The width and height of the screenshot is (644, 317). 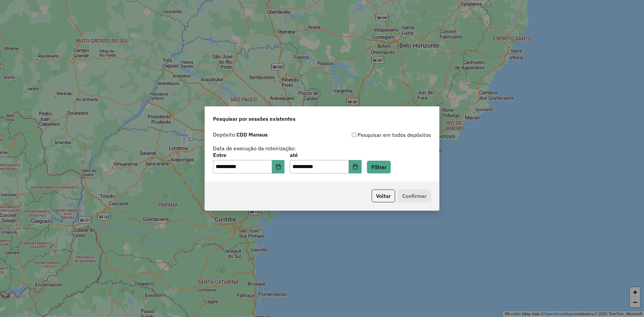 I want to click on span: Pesquisar por sessões existentes, so click(x=254, y=119).